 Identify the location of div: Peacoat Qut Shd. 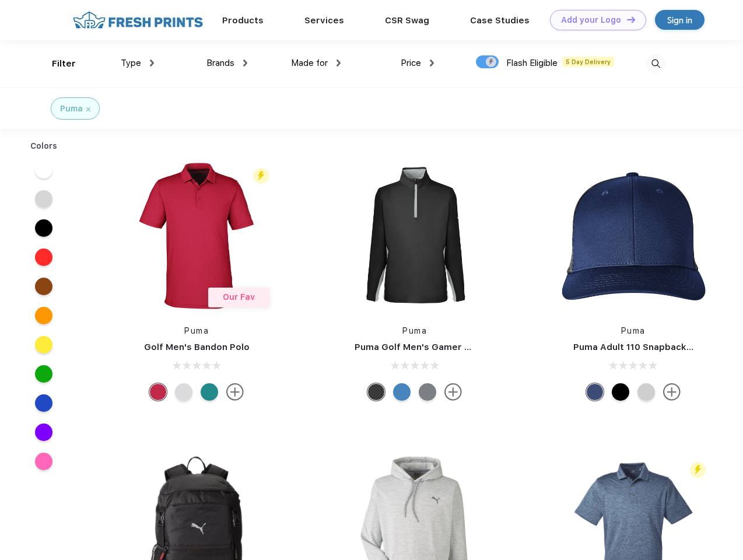
(595, 392).